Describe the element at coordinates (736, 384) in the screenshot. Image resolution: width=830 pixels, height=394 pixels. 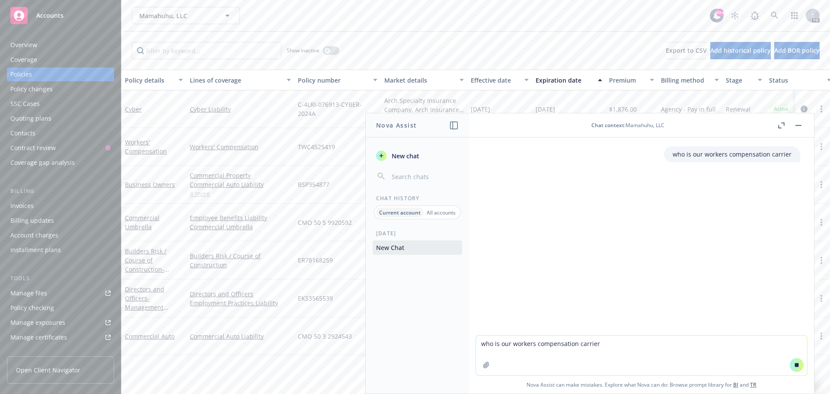
I see `a: BI` at that location.